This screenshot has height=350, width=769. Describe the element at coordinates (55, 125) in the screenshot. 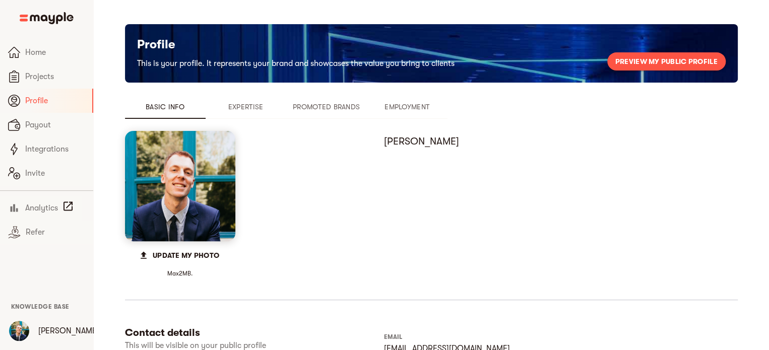

I see `span: Payout` at that location.